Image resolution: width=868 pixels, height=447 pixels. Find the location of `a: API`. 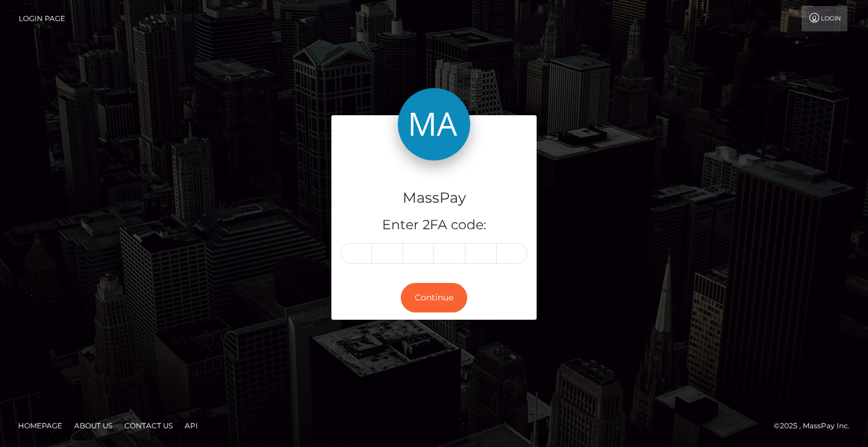

a: API is located at coordinates (191, 425).